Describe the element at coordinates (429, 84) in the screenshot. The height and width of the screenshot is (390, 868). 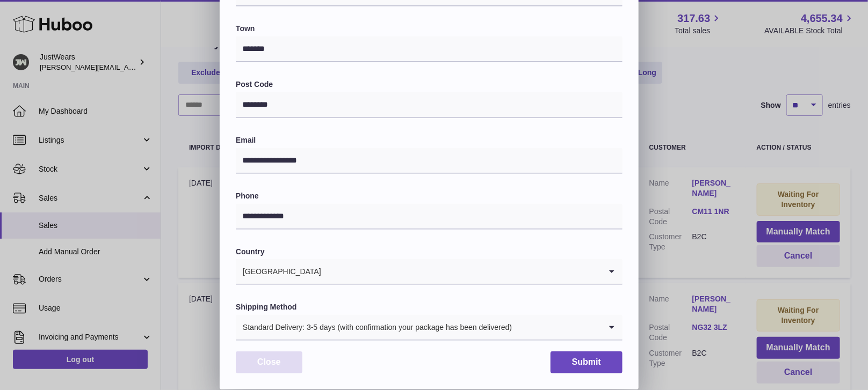
I see `label: Post Code` at that location.